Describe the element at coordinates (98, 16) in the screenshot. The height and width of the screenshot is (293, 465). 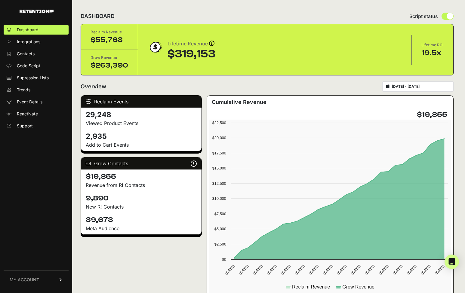
I see `h2: DASHBOARD` at that location.